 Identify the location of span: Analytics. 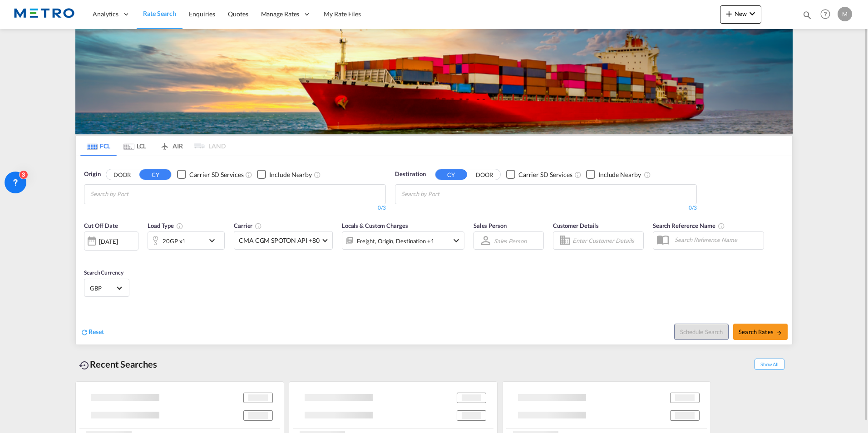
(105, 14).